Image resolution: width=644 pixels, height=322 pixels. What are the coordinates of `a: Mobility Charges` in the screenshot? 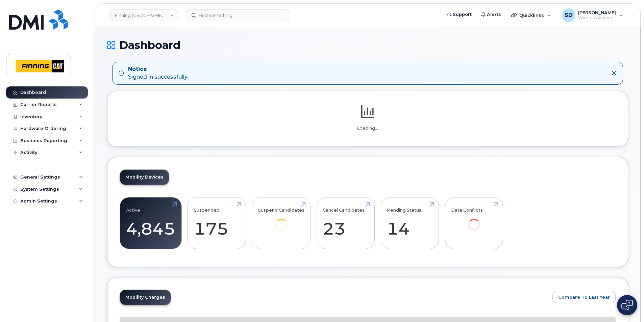 It's located at (145, 297).